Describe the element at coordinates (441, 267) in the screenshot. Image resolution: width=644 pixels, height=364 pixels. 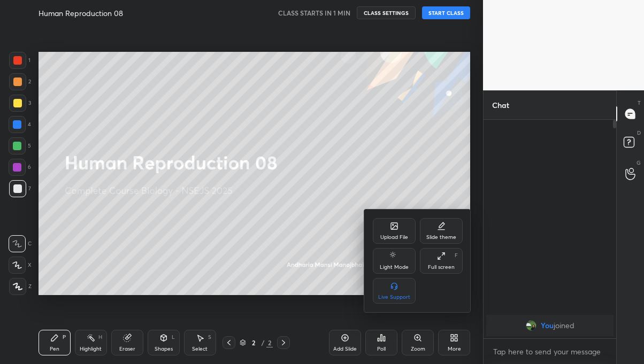
I see `div: Full screen` at that location.